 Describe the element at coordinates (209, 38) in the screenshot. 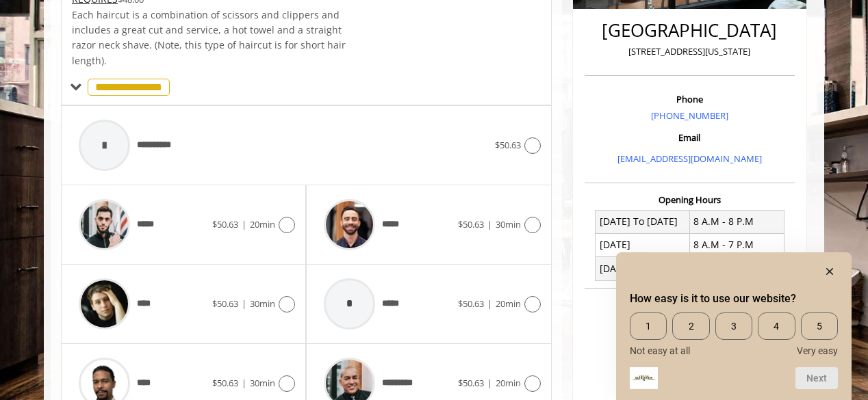

I see `span: Each haircut is a combination of scissors and clippers and includes a great cut and service, a ho...` at that location.